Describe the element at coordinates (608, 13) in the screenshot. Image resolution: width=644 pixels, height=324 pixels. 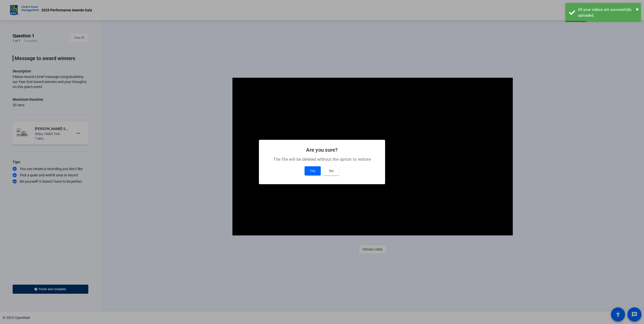
I see `div: All your videos are successfully uploaded.` at that location.